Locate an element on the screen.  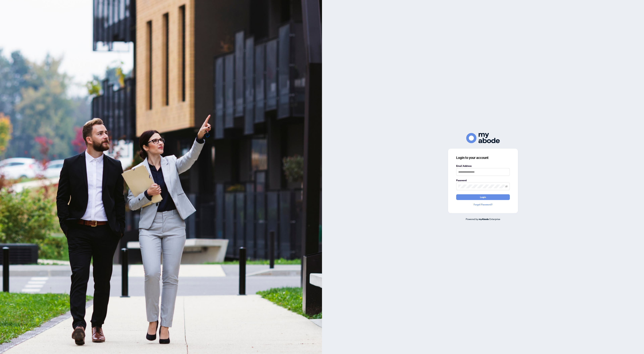
h3: Login to your account is located at coordinates (483, 158).